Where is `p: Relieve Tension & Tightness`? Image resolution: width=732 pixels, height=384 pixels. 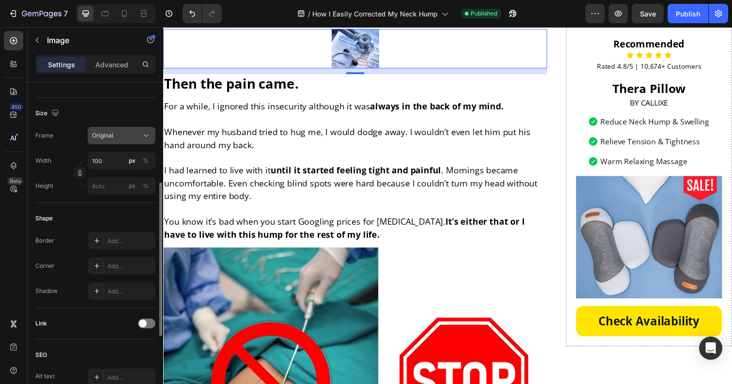 p: Relieve Tension & Tightness is located at coordinates (502, 117).